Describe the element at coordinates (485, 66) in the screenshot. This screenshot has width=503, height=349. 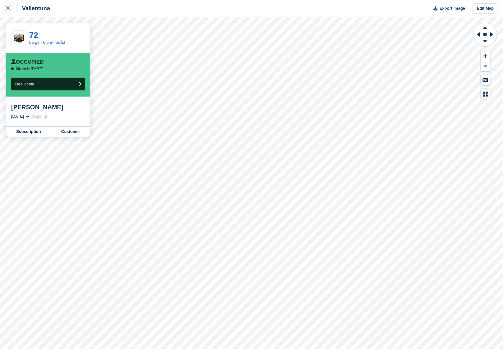
I see `button: Zoom Out` at that location.